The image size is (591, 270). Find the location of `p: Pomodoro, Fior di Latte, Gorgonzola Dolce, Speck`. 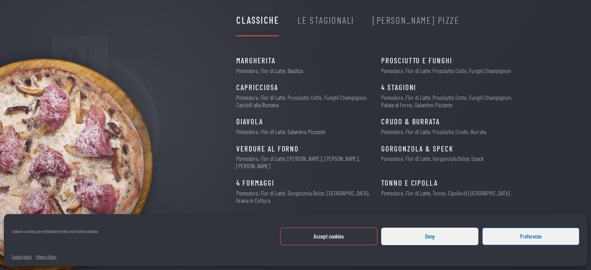

p: Pomodoro, Fior di Latte, Gorgonzola Dolce, Speck is located at coordinates (433, 158).